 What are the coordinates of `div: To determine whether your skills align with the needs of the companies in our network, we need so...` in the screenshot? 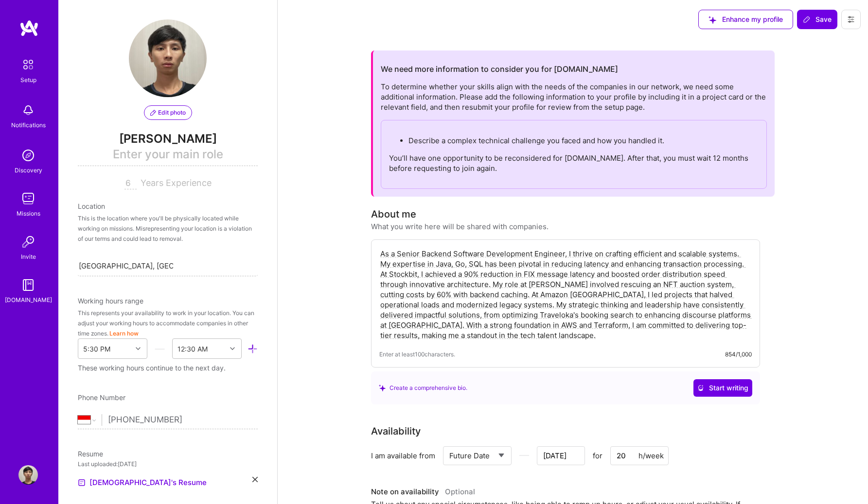 It's located at (573, 135).